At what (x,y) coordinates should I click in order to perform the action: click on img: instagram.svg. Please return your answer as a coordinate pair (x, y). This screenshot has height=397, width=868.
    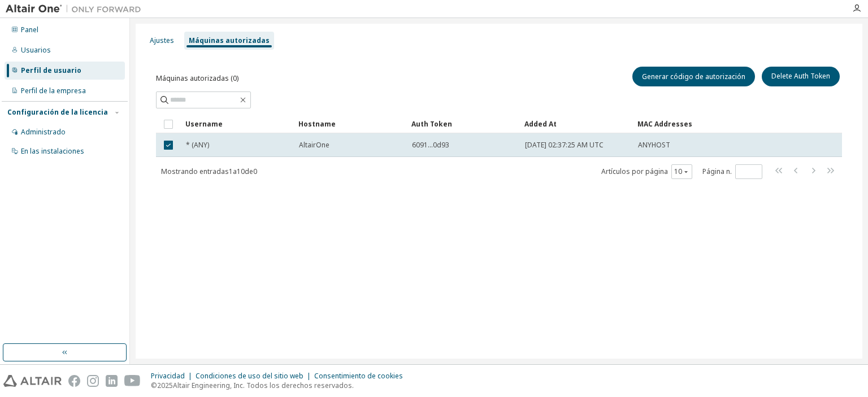
    Looking at the image, I should click on (93, 381).